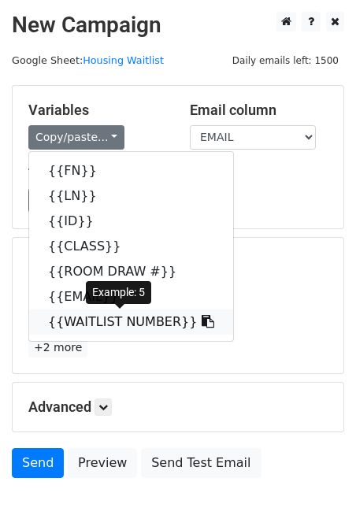  Describe the element at coordinates (285, 61) in the screenshot. I see `span: Daily emails left: 1500` at that location.